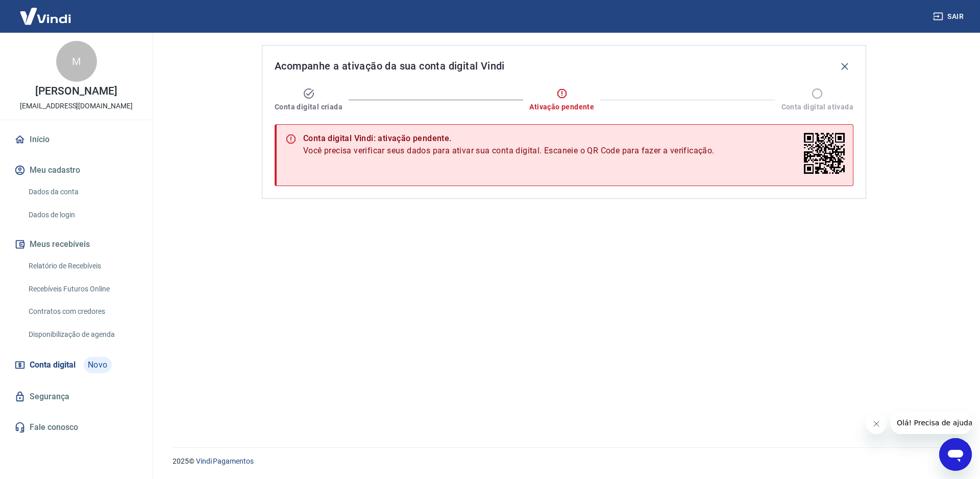 The image size is (980, 479). What do you see at coordinates (76, 139) in the screenshot?
I see `a: Início` at bounding box center [76, 139].